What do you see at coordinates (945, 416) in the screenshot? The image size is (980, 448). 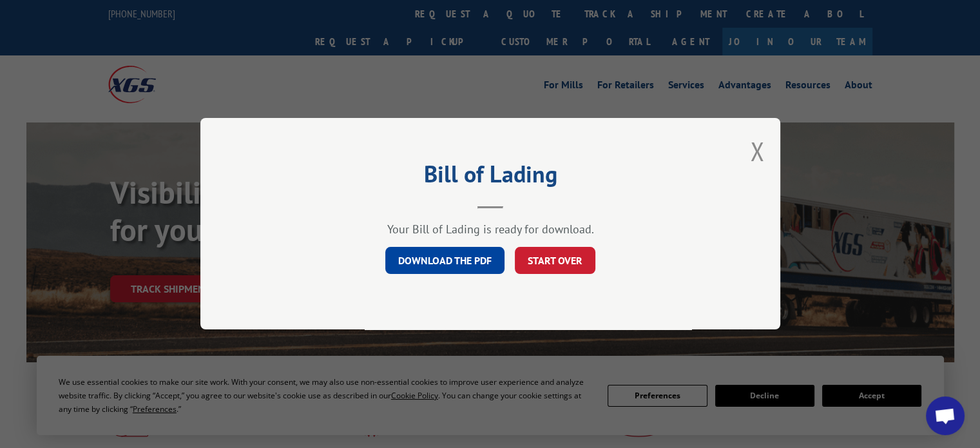 I see `div: Open chat` at bounding box center [945, 416].